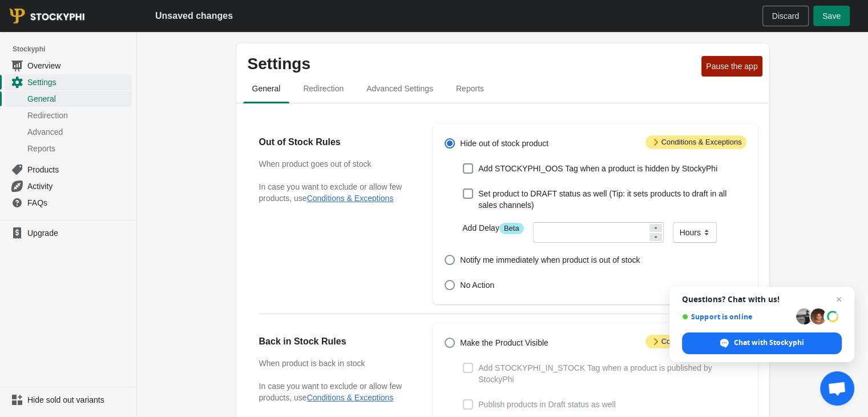  Describe the element at coordinates (831, 16) in the screenshot. I see `button: Save` at that location.